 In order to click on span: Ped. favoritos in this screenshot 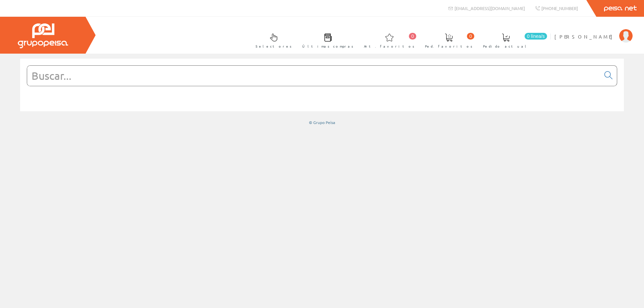, I will do `click(448, 46)`.